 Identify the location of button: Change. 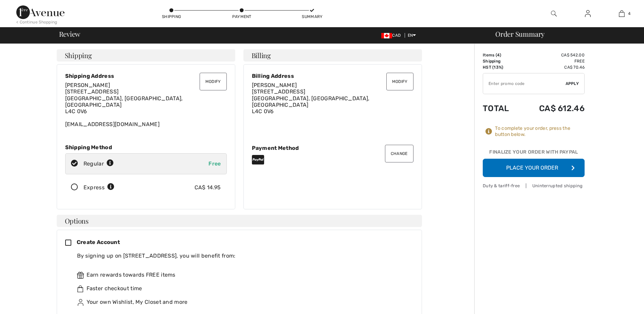
(399, 154).